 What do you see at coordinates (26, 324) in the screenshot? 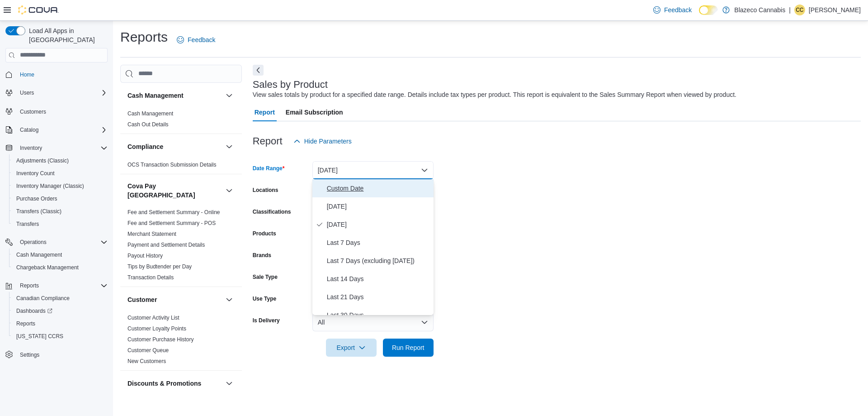
I see `a: Reports` at bounding box center [26, 324].